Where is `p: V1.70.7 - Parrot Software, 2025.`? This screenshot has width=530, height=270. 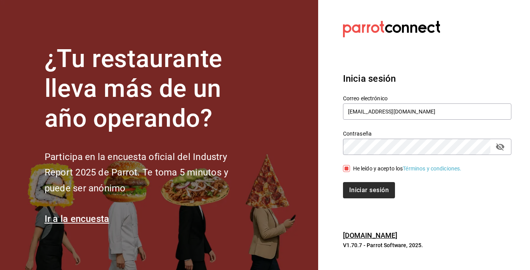 p: V1.70.7 - Parrot Software, 2025. is located at coordinates (427, 245).